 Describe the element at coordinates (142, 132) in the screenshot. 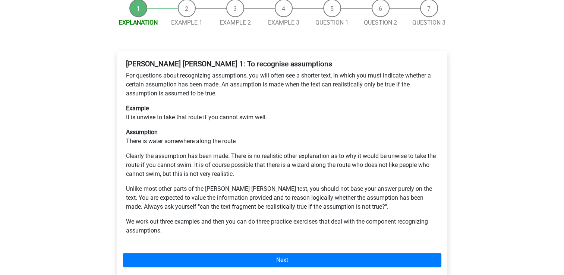

I see `b: Assumption` at that location.